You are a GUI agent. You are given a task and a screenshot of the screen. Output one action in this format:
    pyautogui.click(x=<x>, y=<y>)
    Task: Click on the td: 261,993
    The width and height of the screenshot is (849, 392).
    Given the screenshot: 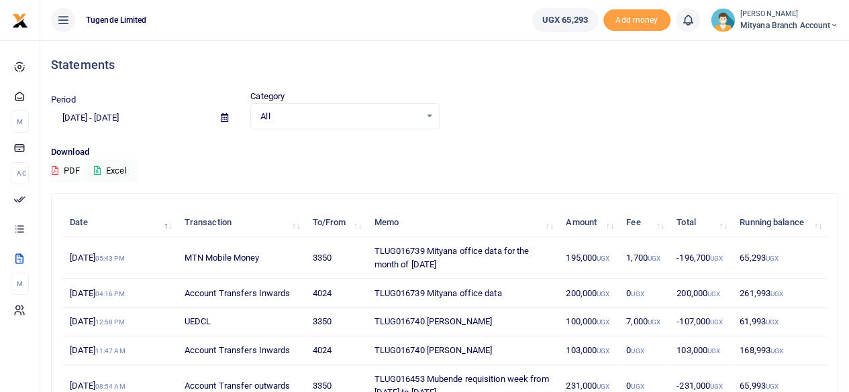 What is the action you would take?
    pyautogui.click(x=779, y=293)
    